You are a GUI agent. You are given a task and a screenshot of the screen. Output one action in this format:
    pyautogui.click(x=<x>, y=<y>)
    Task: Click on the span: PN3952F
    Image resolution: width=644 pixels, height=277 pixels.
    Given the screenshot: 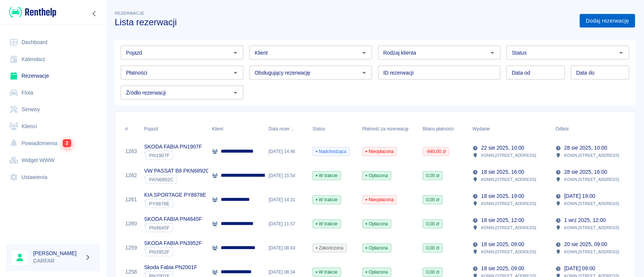 What is the action you would take?
    pyautogui.click(x=159, y=252)
    